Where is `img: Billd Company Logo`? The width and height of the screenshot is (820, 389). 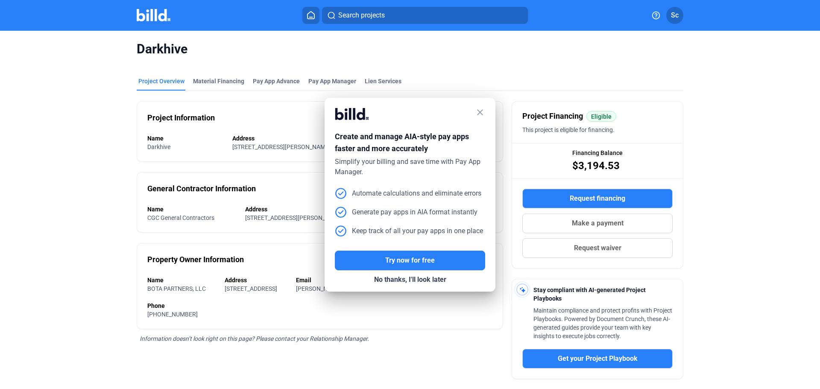 img: Billd Company Logo is located at coordinates (153, 15).